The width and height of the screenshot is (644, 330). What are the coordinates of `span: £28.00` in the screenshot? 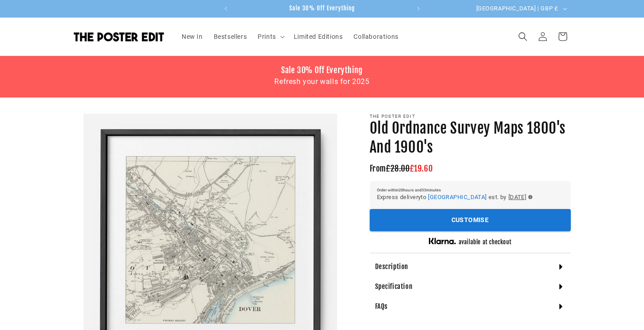 It's located at (398, 169).